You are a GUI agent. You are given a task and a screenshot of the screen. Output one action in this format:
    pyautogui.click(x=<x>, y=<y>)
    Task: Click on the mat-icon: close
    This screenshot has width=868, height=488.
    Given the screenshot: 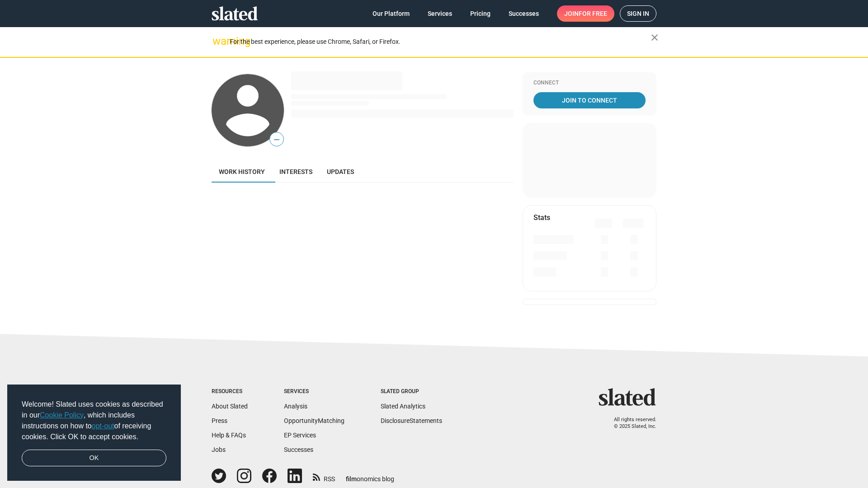 What is the action you would take?
    pyautogui.click(x=654, y=38)
    